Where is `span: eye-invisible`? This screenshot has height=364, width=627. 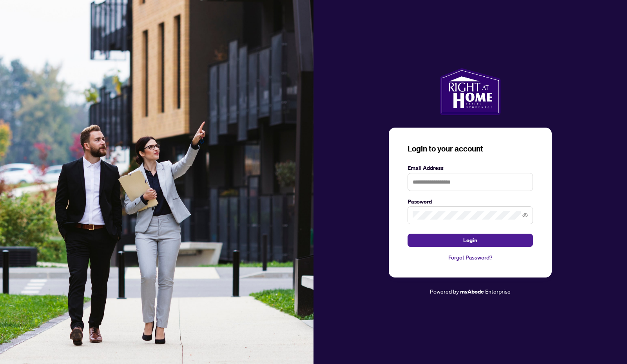
span: eye-invisible is located at coordinates (525, 215).